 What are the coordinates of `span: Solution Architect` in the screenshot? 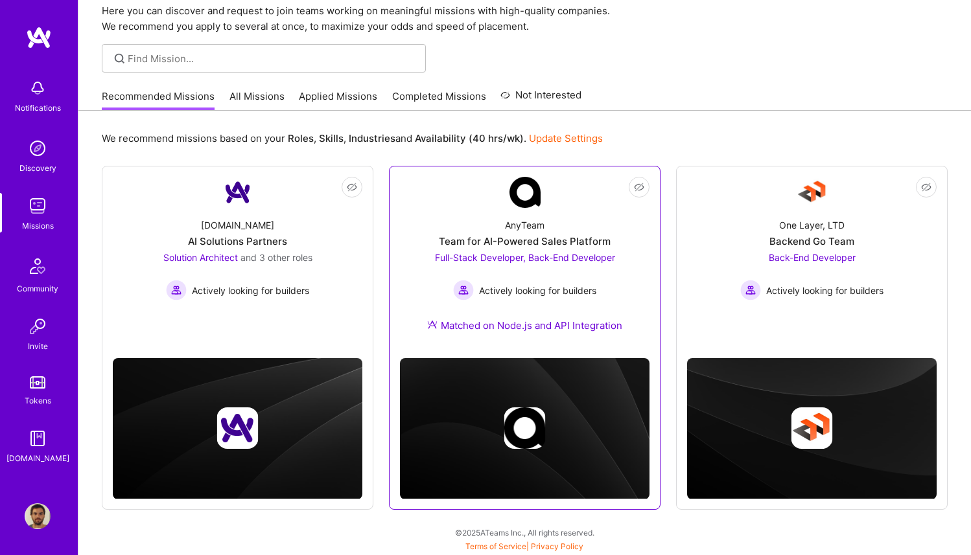 It's located at (200, 257).